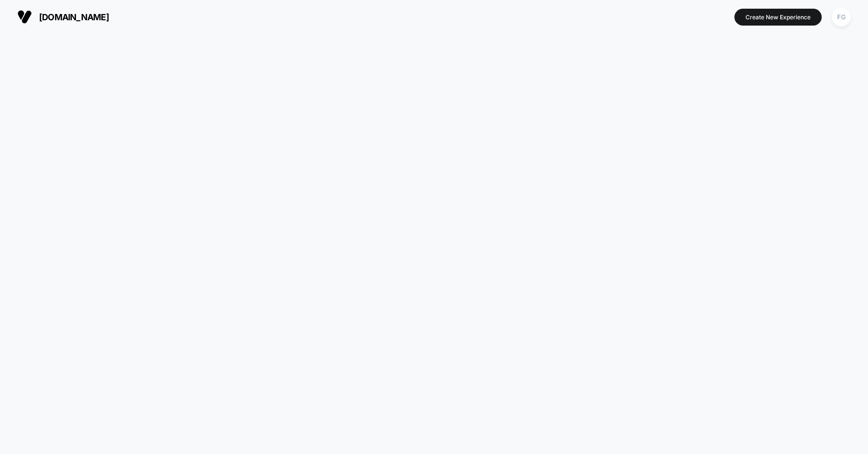  What do you see at coordinates (24, 16) in the screenshot?
I see `img: Visually logo` at bounding box center [24, 16].